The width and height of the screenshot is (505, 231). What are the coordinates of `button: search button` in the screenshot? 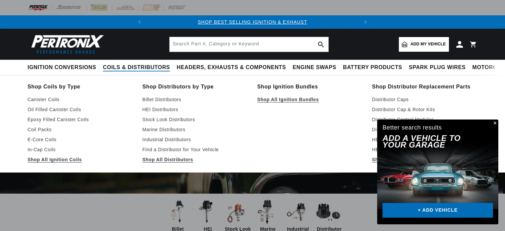 It's located at (321, 44).